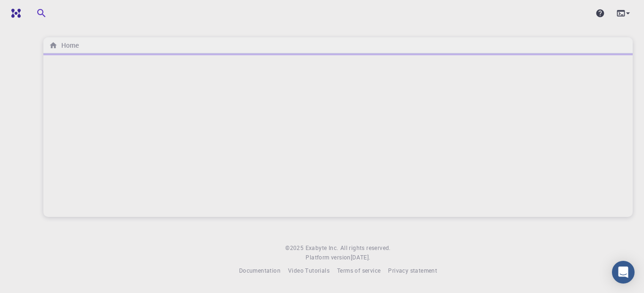  What do you see at coordinates (63, 45) in the screenshot?
I see `nav: breadcrumb` at bounding box center [63, 45].